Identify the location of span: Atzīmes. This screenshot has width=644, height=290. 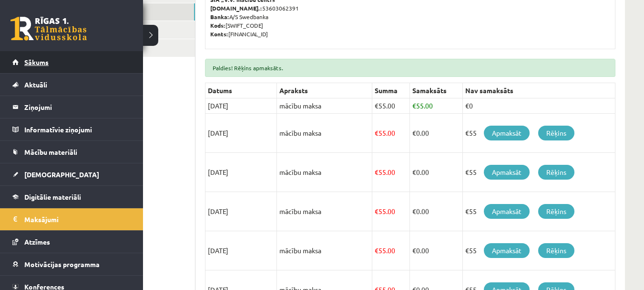
(37, 242).